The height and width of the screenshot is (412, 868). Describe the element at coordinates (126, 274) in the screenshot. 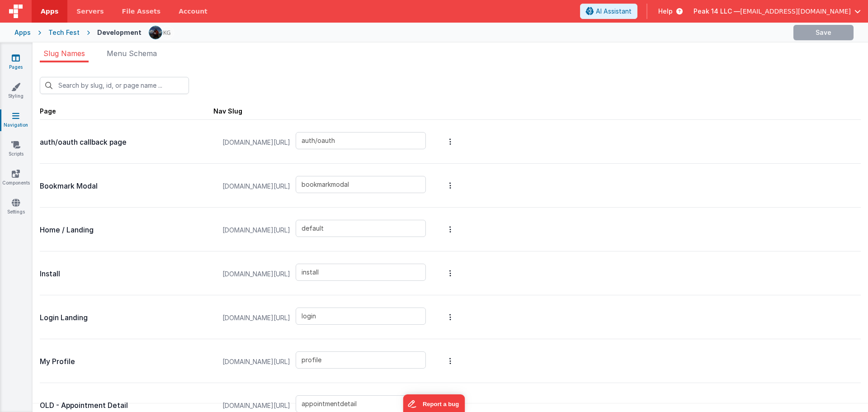

I see `p: Install` at that location.